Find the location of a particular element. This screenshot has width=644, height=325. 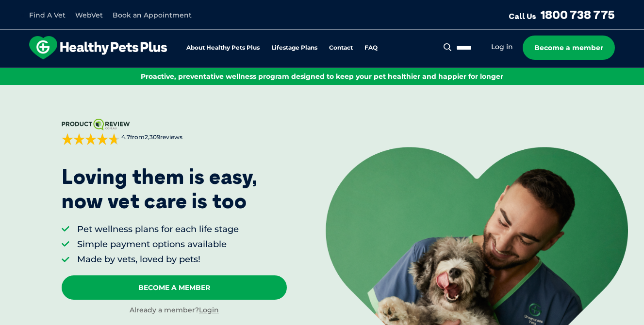

a: Book an Appointment is located at coordinates (152, 15).